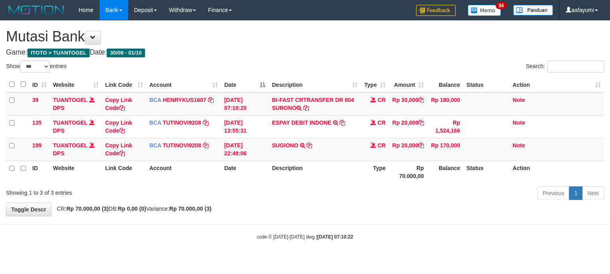 The height and width of the screenshot is (274, 610). Describe the element at coordinates (375, 84) in the screenshot. I see `th: Type: activate to sort column ascending` at that location.